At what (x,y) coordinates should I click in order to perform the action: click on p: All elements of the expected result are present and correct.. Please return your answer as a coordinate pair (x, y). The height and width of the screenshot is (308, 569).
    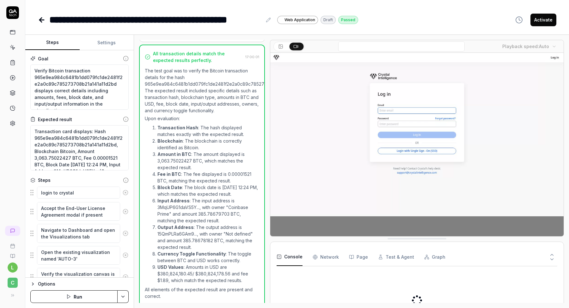
    Looking at the image, I should click on (202, 292).